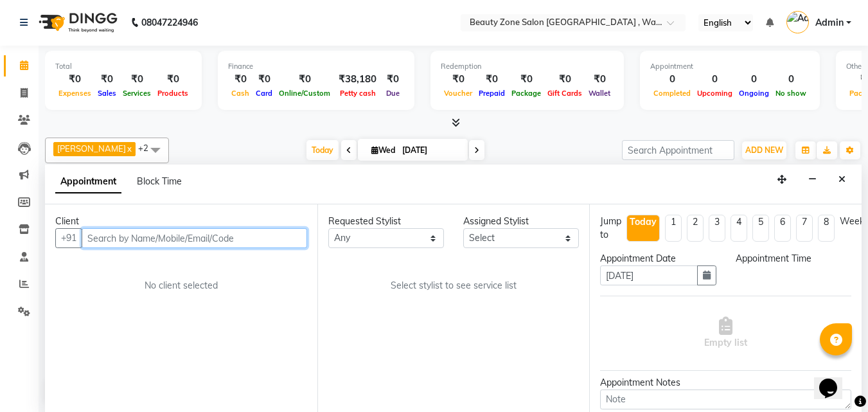  What do you see at coordinates (173, 94) in the screenshot?
I see `span: Products` at bounding box center [173, 94].